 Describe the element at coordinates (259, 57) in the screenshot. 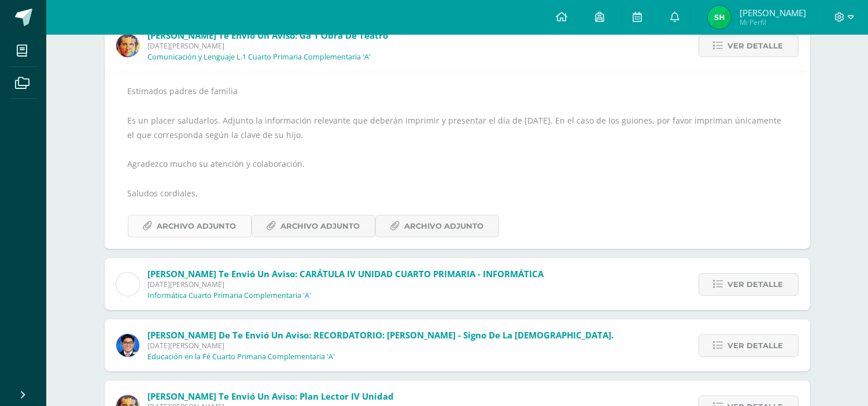

I see `p: Comunicación y Lenguaje L.1 Cuarto Primaria Complementaria 'A'` at that location.